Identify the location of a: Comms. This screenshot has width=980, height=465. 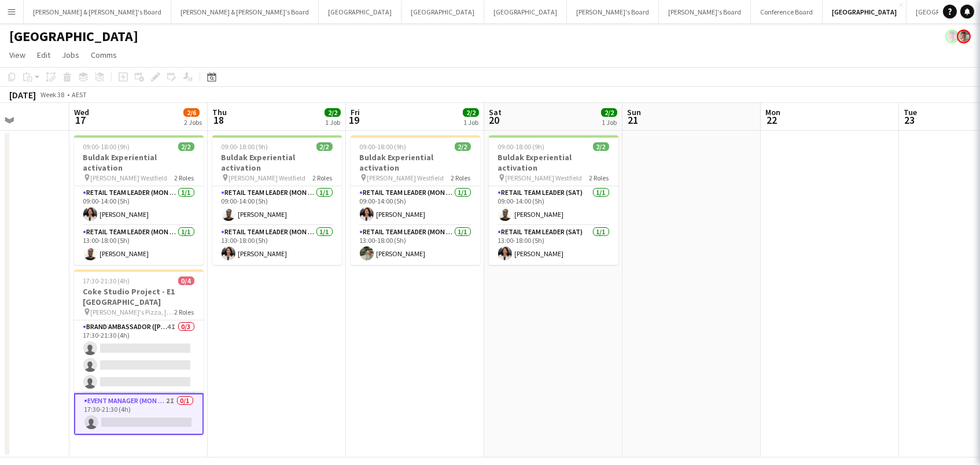
(103, 55).